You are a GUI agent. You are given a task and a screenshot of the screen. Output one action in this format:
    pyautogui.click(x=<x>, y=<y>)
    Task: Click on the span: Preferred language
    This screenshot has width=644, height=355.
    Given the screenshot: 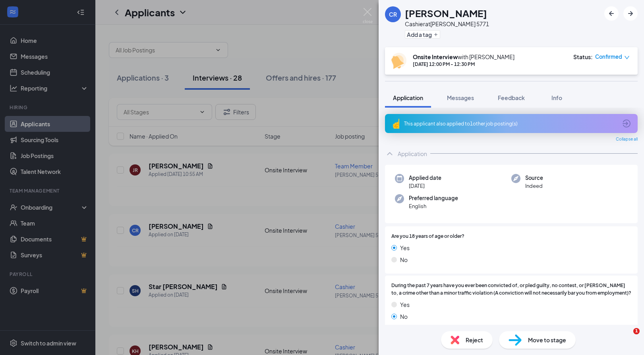 What is the action you would take?
    pyautogui.click(x=433, y=198)
    